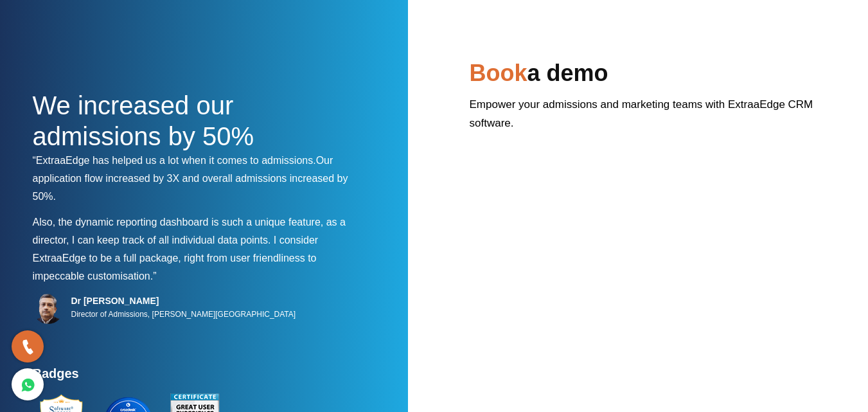 This screenshot has width=868, height=412. What do you see at coordinates (498, 73) in the screenshot?
I see `span: Book` at bounding box center [498, 73].